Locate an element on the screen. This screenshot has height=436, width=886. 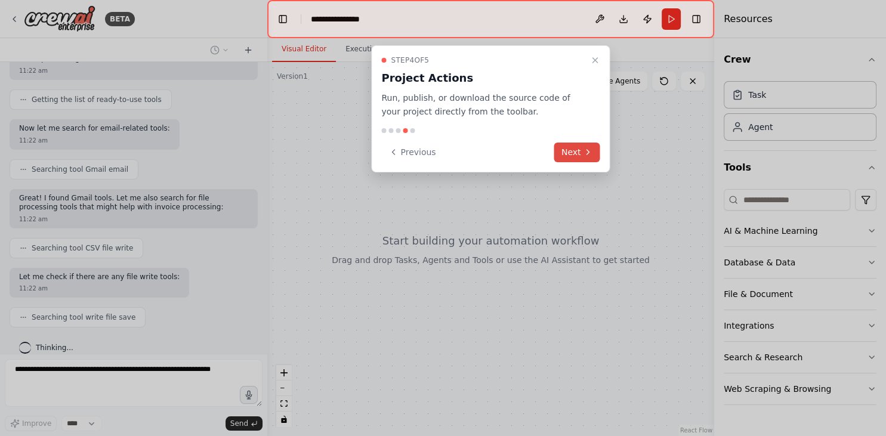
button: Close walkthrough is located at coordinates (595, 60).